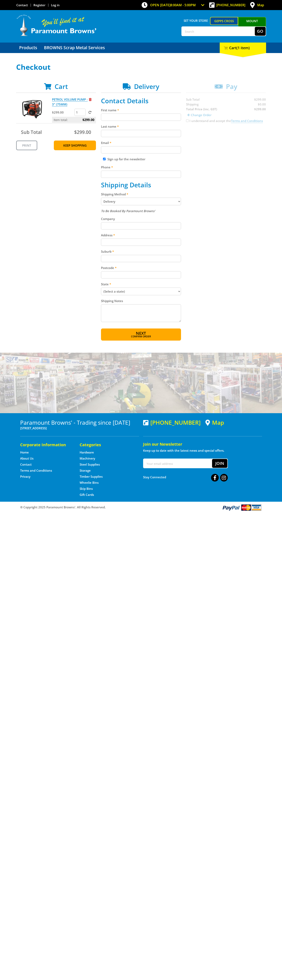 The image size is (282, 980). I want to click on h1: Checkout, so click(141, 67).